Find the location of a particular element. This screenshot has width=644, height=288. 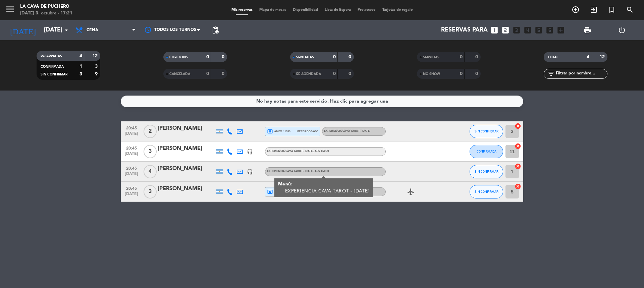

button: CONFIRMADA is located at coordinates (486, 151).